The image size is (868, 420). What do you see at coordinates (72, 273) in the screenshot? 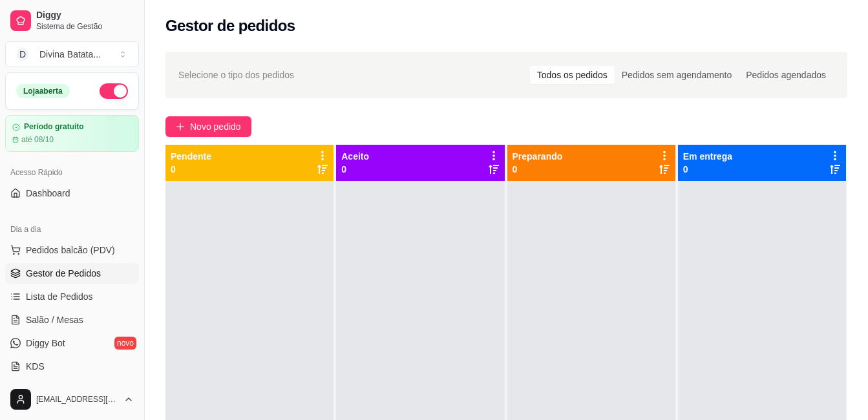
I see `a: Gestor de Pedidos` at bounding box center [72, 273].